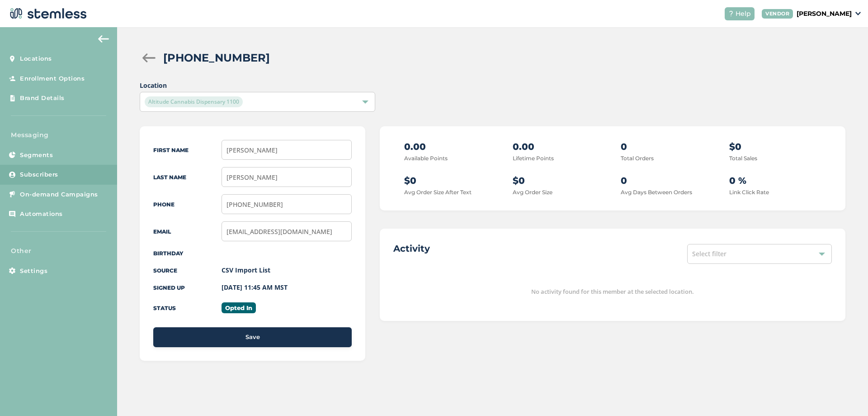  Describe the element at coordinates (36, 155) in the screenshot. I see `span: Segments` at that location.